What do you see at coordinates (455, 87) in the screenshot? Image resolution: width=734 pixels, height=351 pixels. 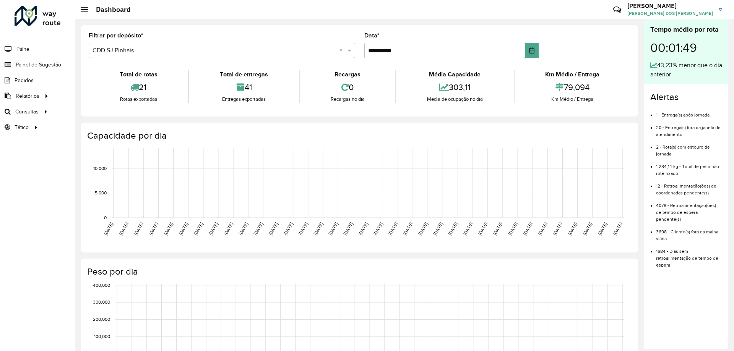 I see `div: 303,11` at bounding box center [455, 87].